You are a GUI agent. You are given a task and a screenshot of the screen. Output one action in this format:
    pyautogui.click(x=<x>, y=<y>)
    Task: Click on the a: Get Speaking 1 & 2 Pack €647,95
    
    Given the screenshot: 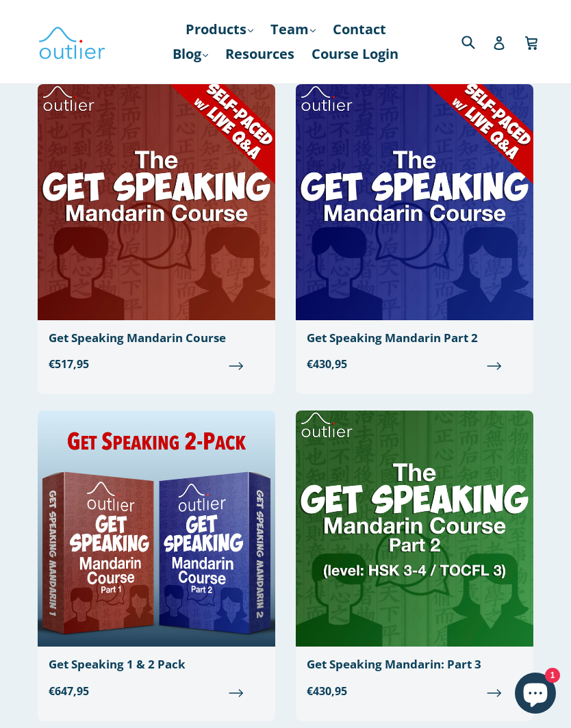 What is the action you would take?
    pyautogui.click(x=156, y=559)
    